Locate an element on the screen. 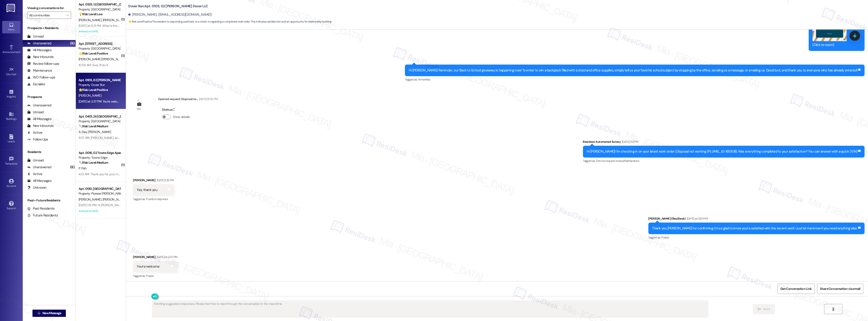  div: Residents is located at coordinates (49, 152).